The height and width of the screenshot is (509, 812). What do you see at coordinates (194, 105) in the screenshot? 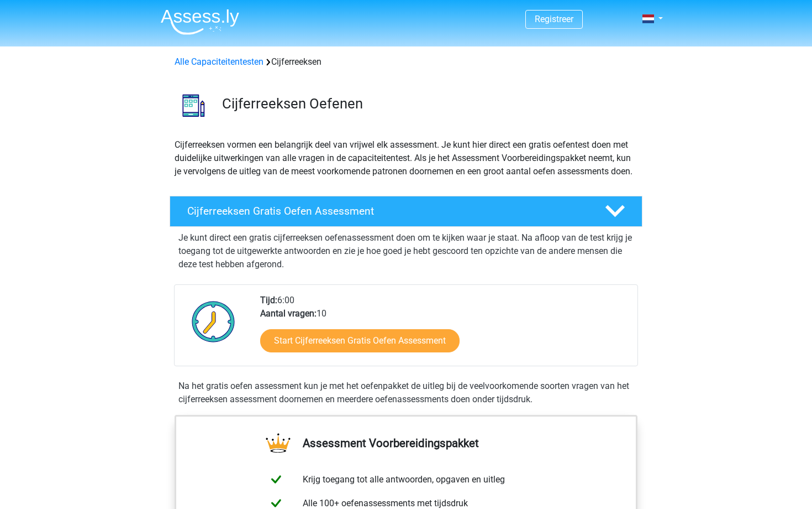
I see `img: cijferreeksen` at bounding box center [194, 105].